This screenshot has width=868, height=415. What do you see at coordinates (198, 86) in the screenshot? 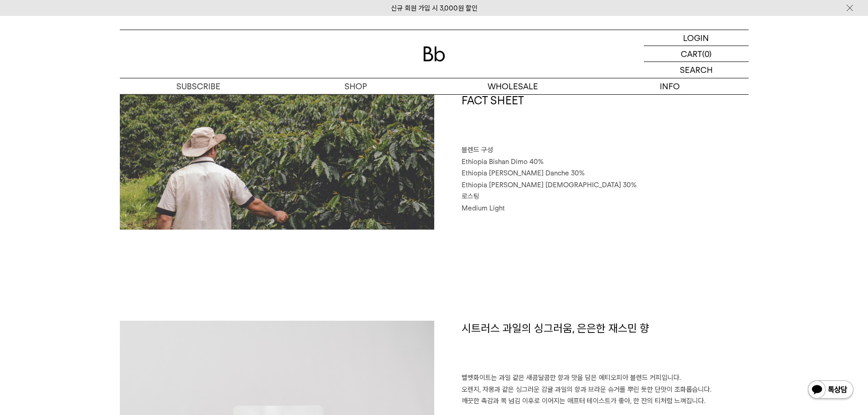
I see `p: SUBSCRIBE` at bounding box center [198, 86].